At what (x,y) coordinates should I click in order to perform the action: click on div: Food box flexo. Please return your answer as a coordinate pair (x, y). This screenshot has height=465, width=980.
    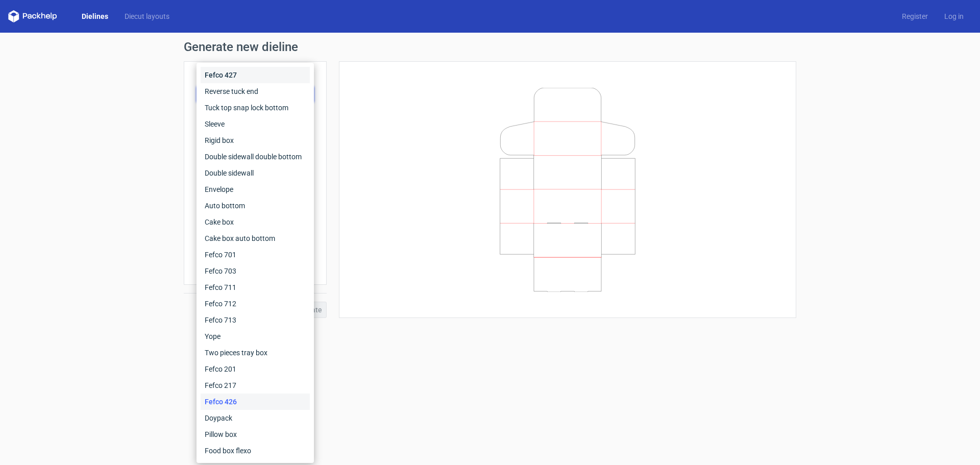
    Looking at the image, I should click on (255, 450).